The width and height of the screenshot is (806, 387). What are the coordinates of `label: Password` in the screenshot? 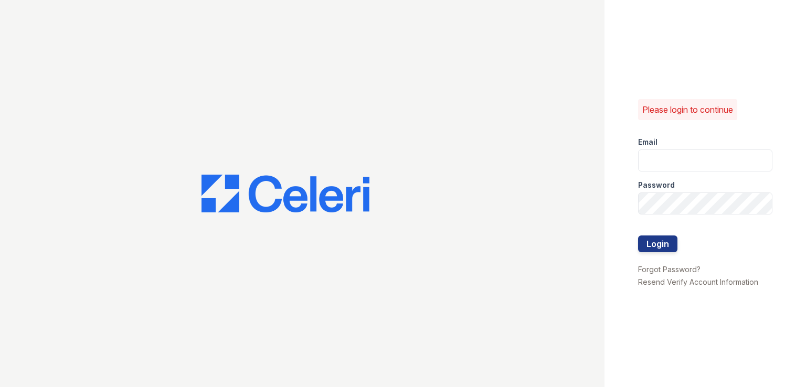 It's located at (656, 185).